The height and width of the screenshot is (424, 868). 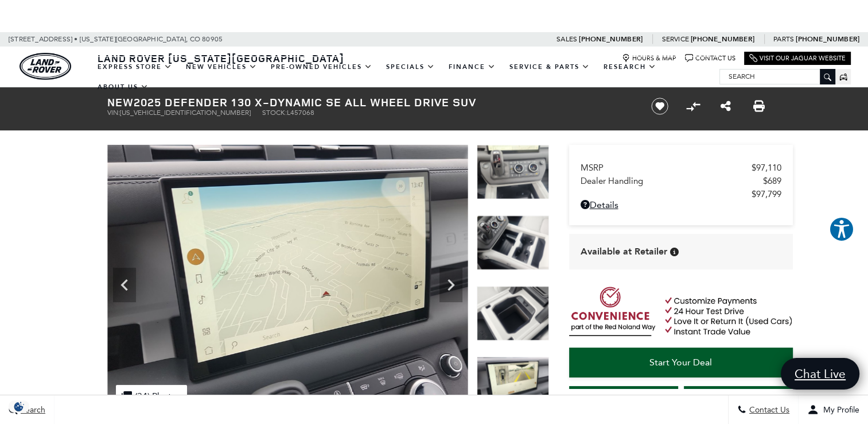 I want to click on span: Available at Retailer, so click(x=624, y=251).